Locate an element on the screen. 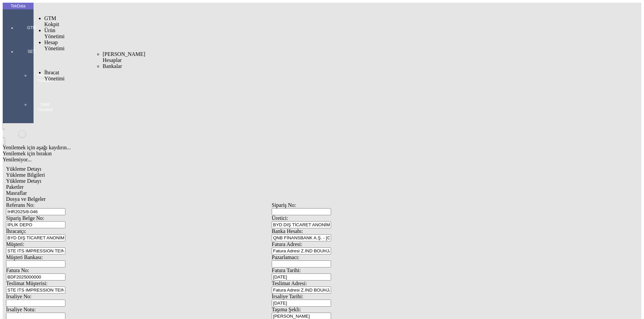 This screenshot has height=319, width=644. span: İrsaliye Notu: is located at coordinates (21, 310).